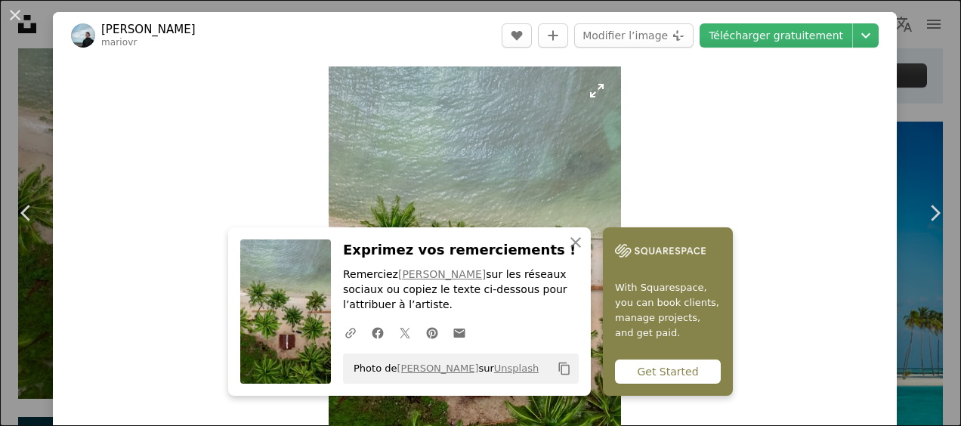  Describe the element at coordinates (83, 36) in the screenshot. I see `a: Accéder au profil de Mario von Rotz` at that location.